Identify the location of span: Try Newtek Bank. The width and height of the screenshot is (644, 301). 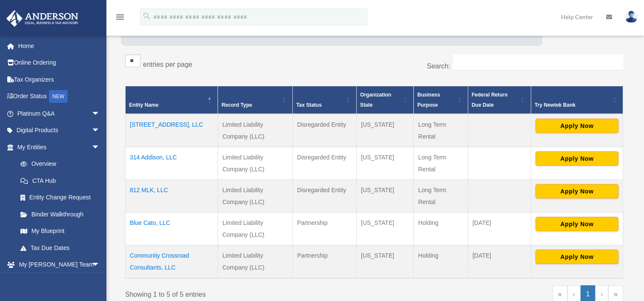
(572, 105).